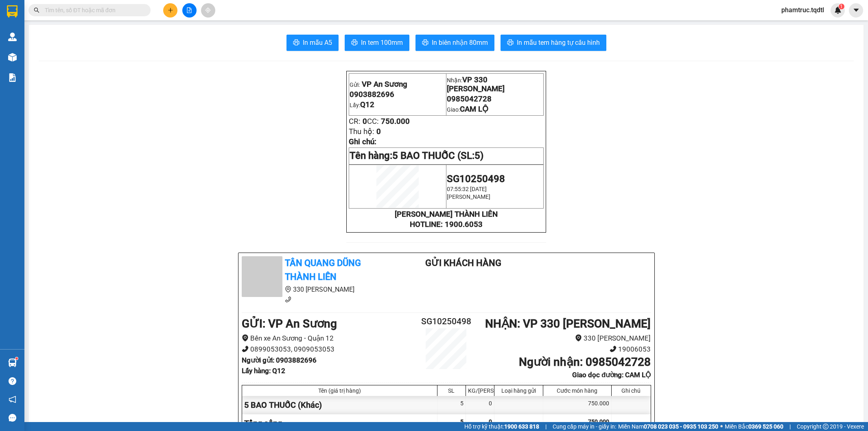 Image resolution: width=868 pixels, height=431 pixels. I want to click on div: 5 BAO THUỐC (Khác), so click(340, 405).